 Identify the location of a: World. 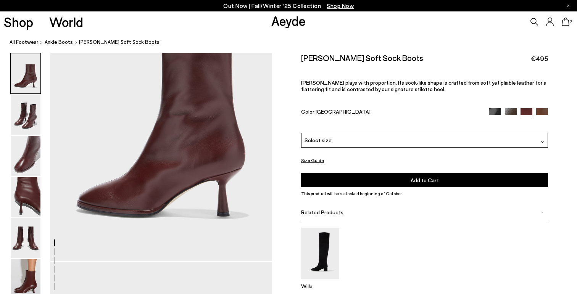
(66, 22).